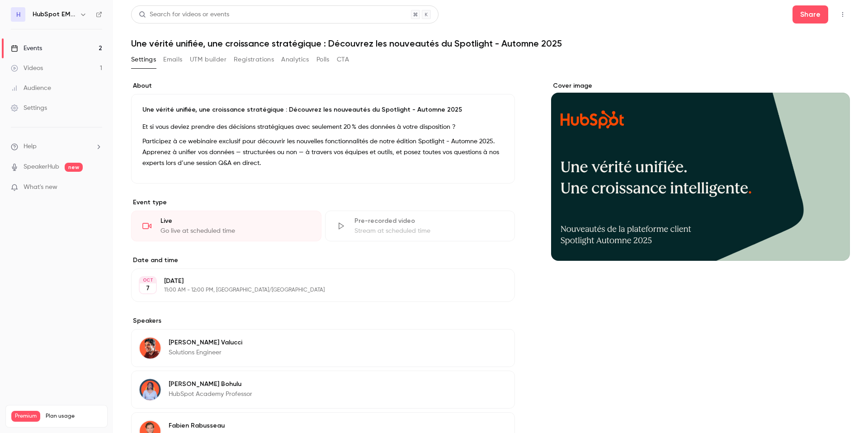  Describe the element at coordinates (56, 147) in the screenshot. I see `li: help-dropdown-opener` at that location.